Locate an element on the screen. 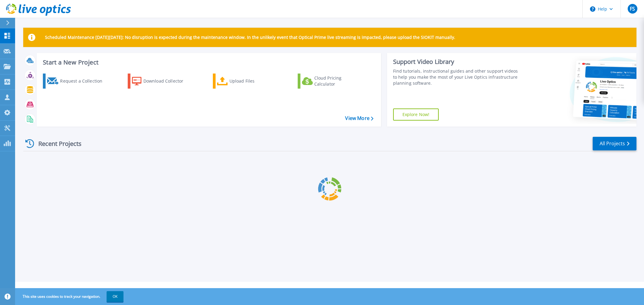  a: Upload Files is located at coordinates (246, 81).